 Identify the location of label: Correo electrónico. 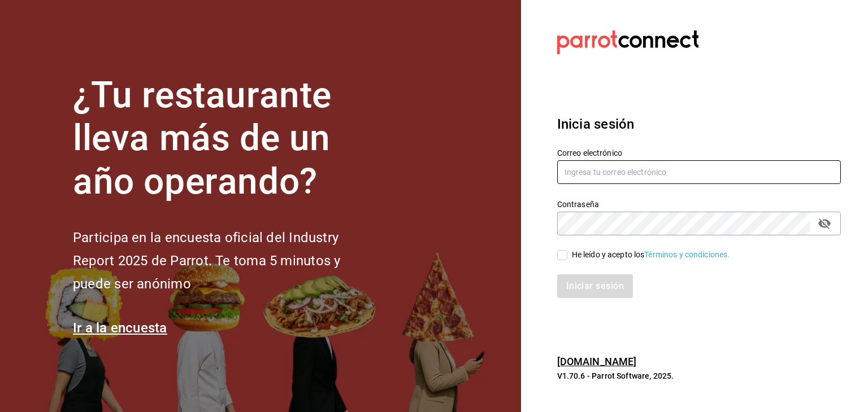
(699, 152).